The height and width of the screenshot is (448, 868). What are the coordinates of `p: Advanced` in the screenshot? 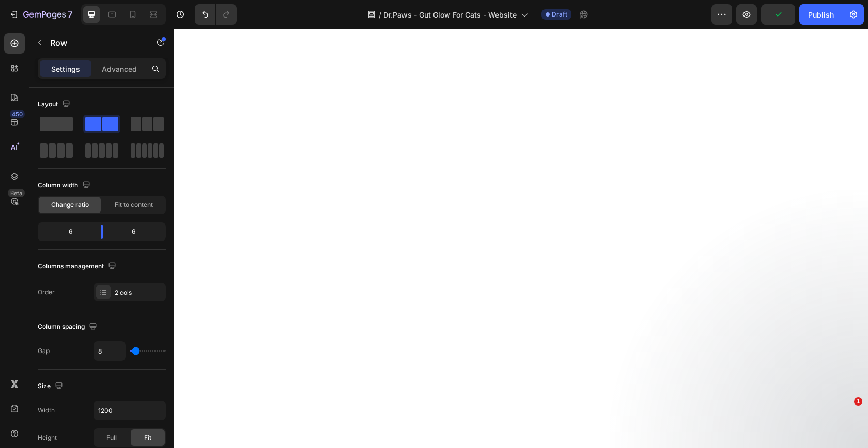 It's located at (119, 69).